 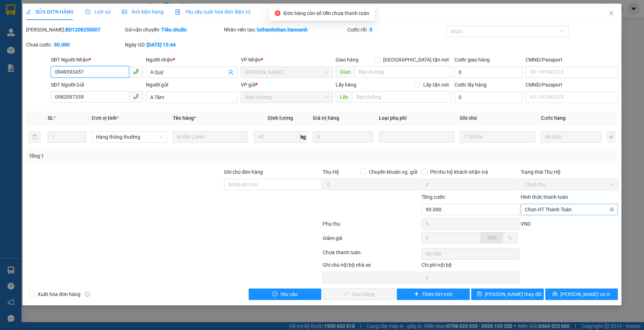 What do you see at coordinates (282, 30) in the screenshot?
I see `b: luthanhnhan.tienoanh` at bounding box center [282, 30].